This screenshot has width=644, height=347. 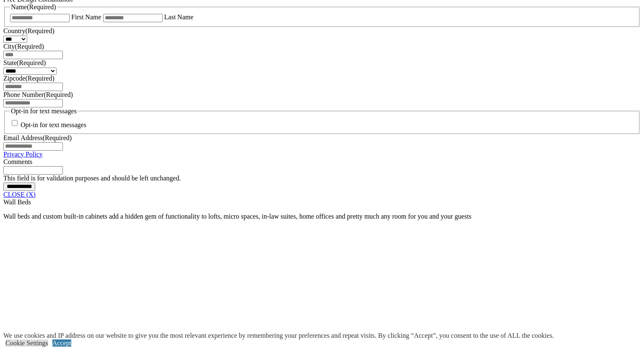 What do you see at coordinates (86, 17) in the screenshot?
I see `label: First Name` at bounding box center [86, 17].